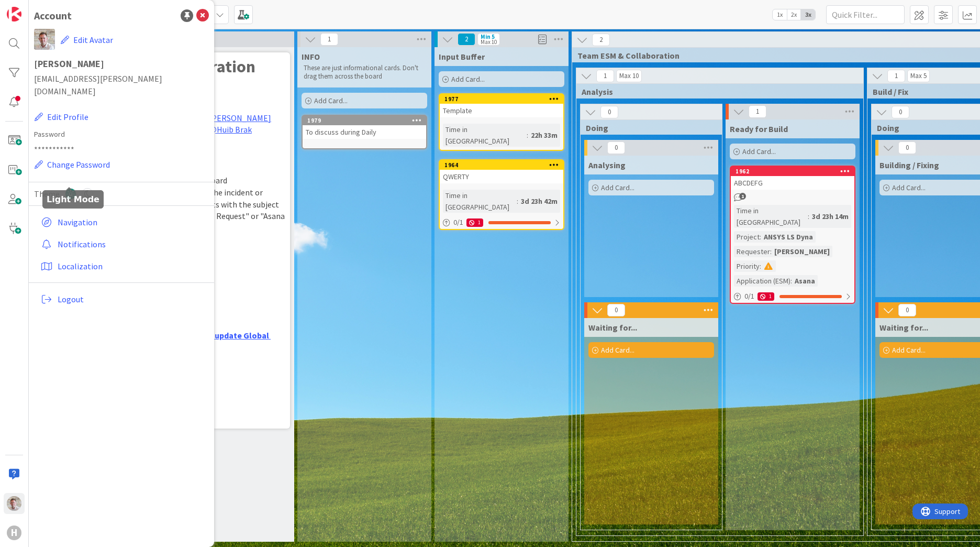 The width and height of the screenshot is (980, 547). I want to click on div: Template, so click(502, 110).